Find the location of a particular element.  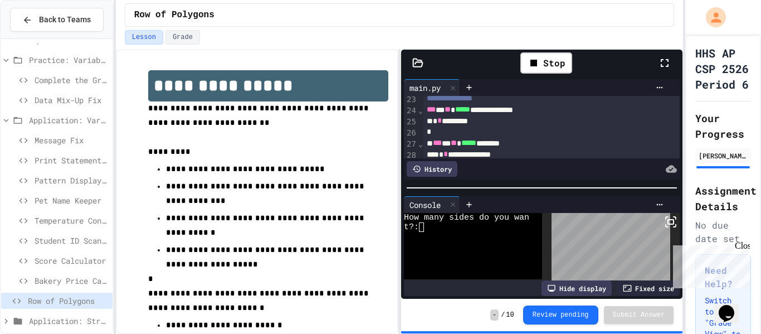

button: Submit Answer is located at coordinates (639, 315).